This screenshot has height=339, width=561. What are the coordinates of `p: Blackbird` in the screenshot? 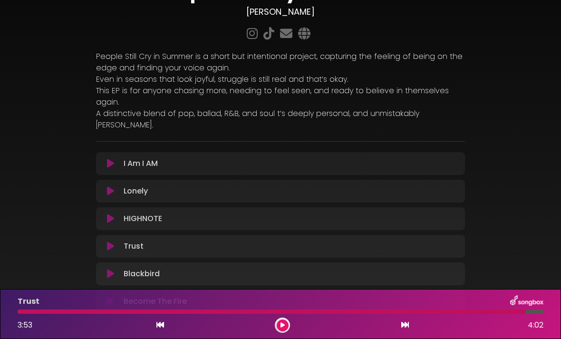 It's located at (142, 274).